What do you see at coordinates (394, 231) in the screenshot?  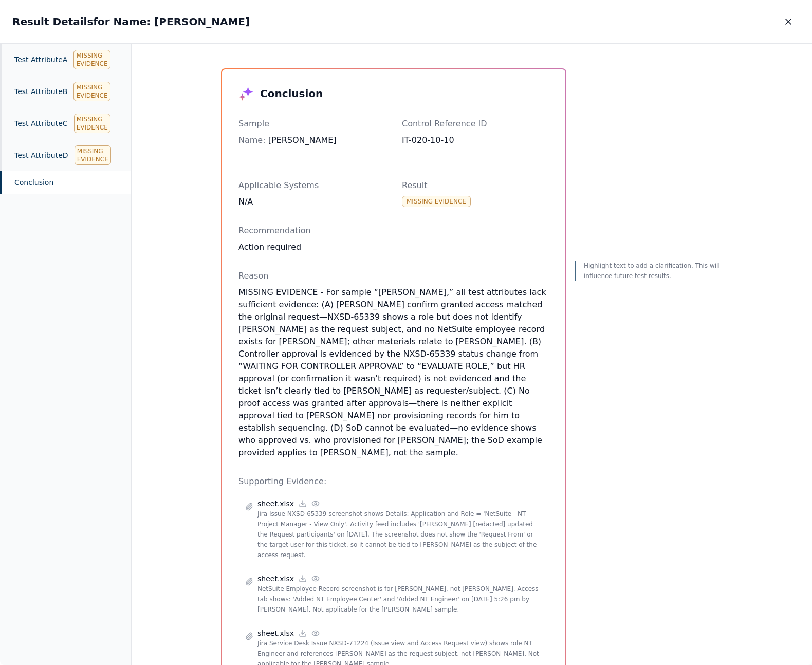 I see `p: Recommendation` at bounding box center [394, 231].